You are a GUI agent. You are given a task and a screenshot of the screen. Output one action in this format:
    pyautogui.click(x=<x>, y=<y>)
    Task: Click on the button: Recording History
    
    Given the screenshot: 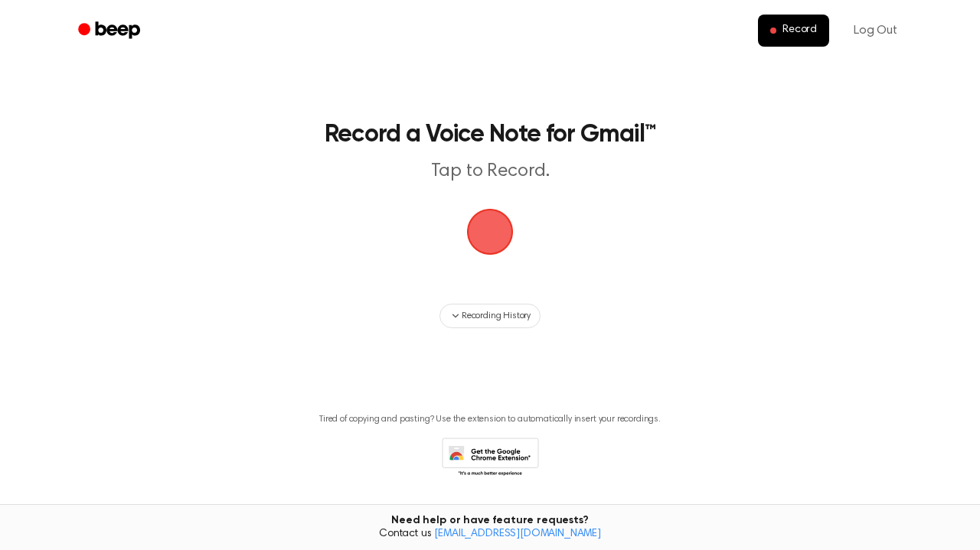 What is the action you would take?
    pyautogui.click(x=490, y=316)
    